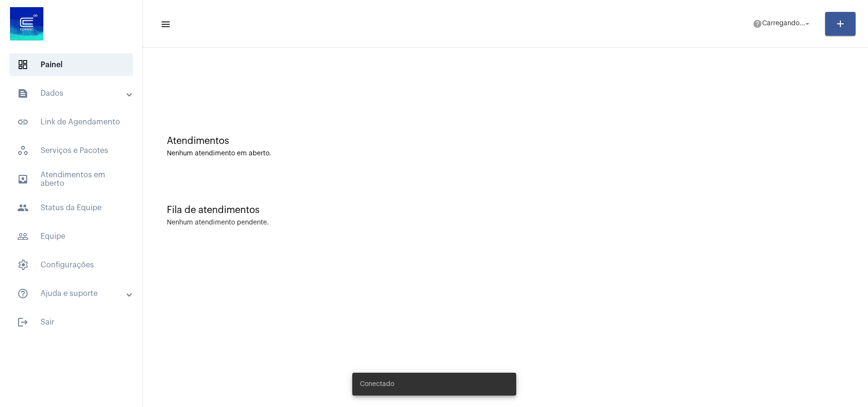  I want to click on span: Equipe, so click(71, 237).